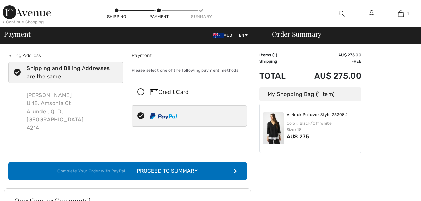  What do you see at coordinates (154, 92) in the screenshot?
I see `img: Credit Card` at bounding box center [154, 92].